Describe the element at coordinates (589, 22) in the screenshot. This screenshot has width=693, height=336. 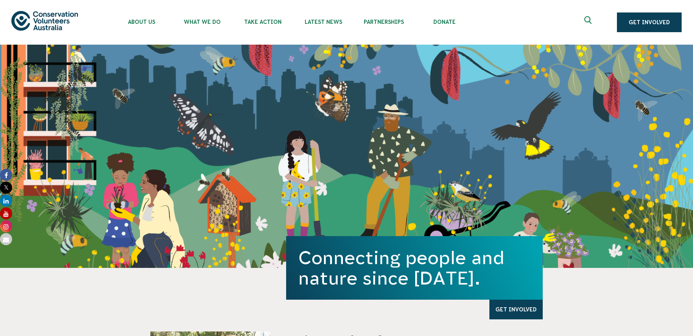
I see `span: Expand search box` at that location.